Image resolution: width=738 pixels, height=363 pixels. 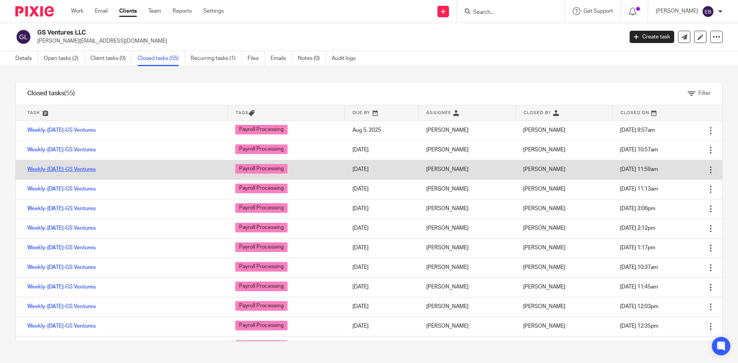 What do you see at coordinates (35, 11) in the screenshot?
I see `img: Pixie` at bounding box center [35, 11].